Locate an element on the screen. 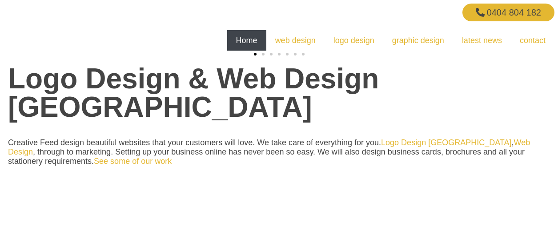  nav: Menu is located at coordinates (371, 40).